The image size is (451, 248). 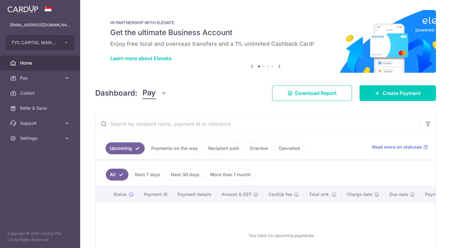 I want to click on span: CardUp fee, so click(x=280, y=194).